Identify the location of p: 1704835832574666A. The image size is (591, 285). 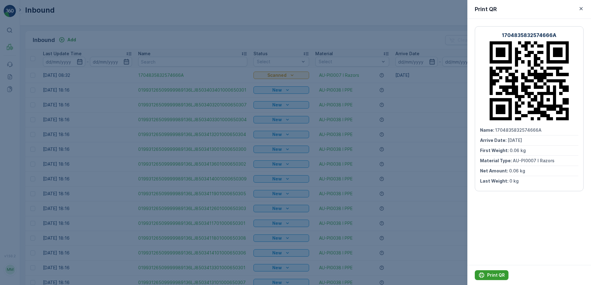
(529, 35).